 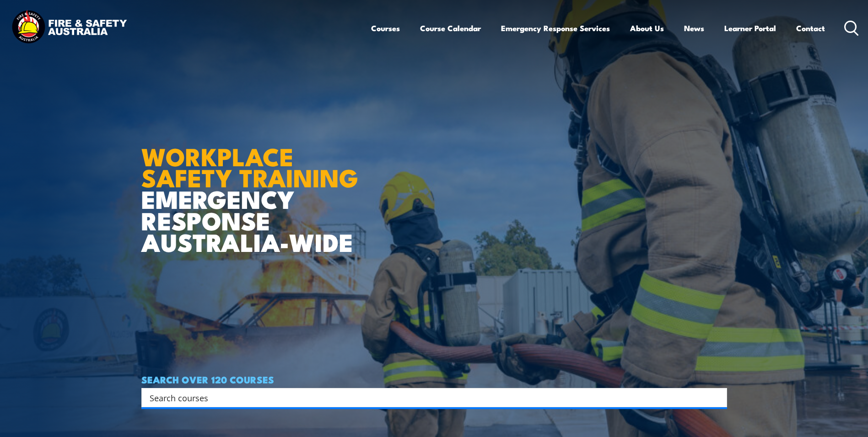 What do you see at coordinates (253, 188) in the screenshot?
I see `h1: EMERGENCY RESPONSE AUSTRALIA-WIDE` at bounding box center [253, 188].